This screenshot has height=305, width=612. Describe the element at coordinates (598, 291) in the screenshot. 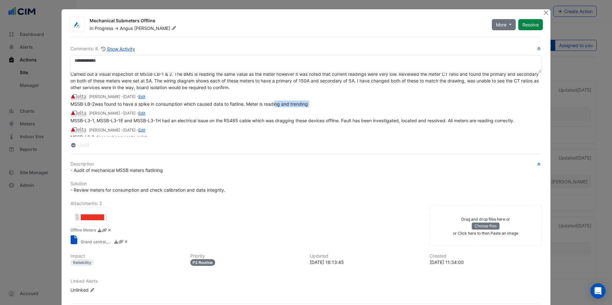

I see `div: Open Intercom Messenger` at that location.